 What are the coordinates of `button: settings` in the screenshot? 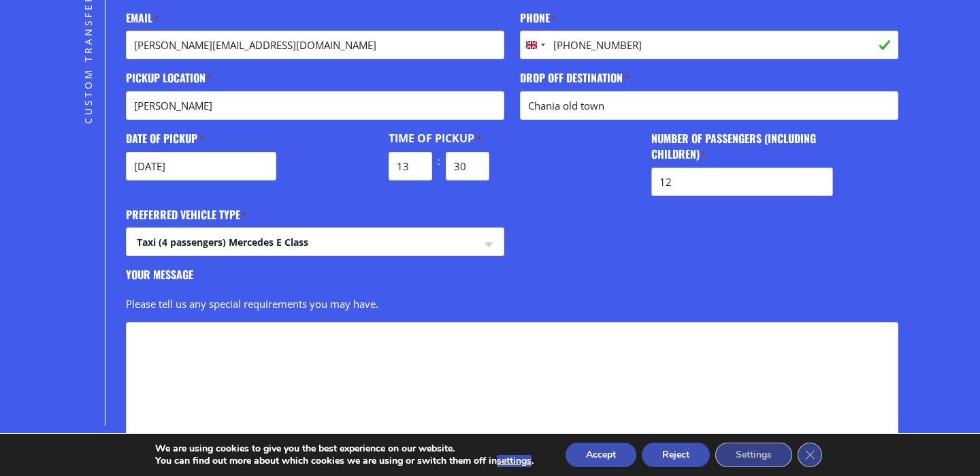 It's located at (514, 461).